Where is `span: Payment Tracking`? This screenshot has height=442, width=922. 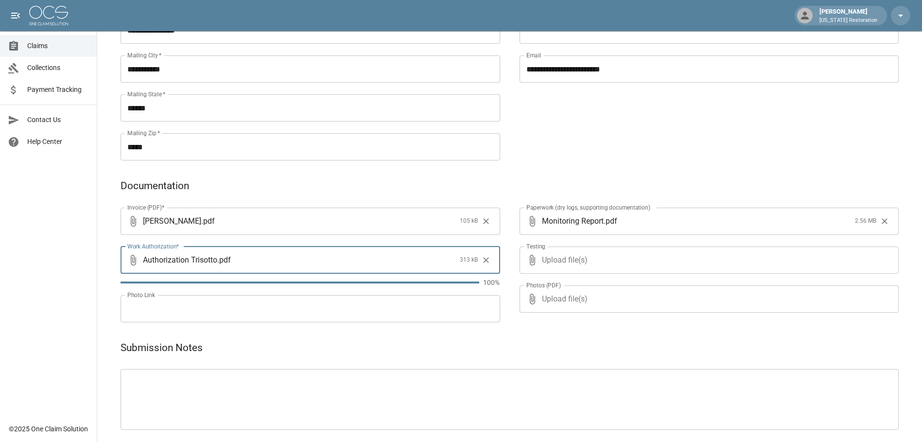 span: Payment Tracking is located at coordinates (58, 89).